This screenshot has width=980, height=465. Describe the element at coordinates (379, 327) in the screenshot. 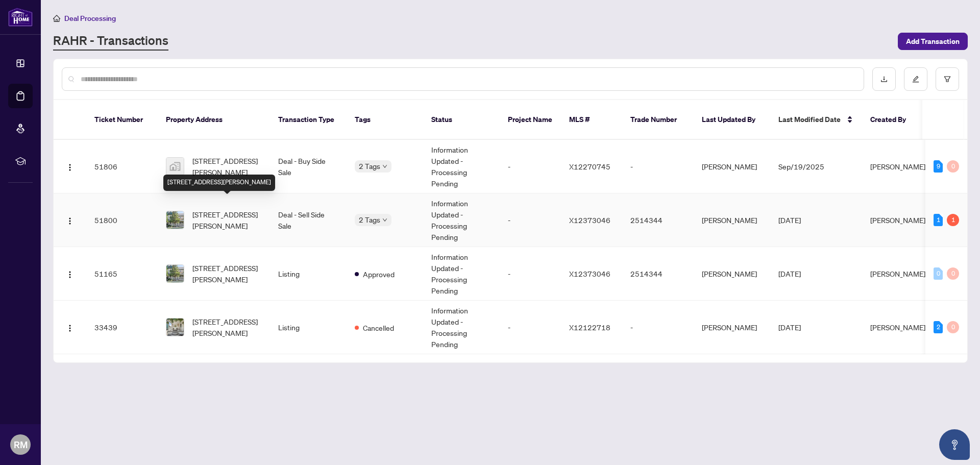

I see `span: Cancelled` at that location.